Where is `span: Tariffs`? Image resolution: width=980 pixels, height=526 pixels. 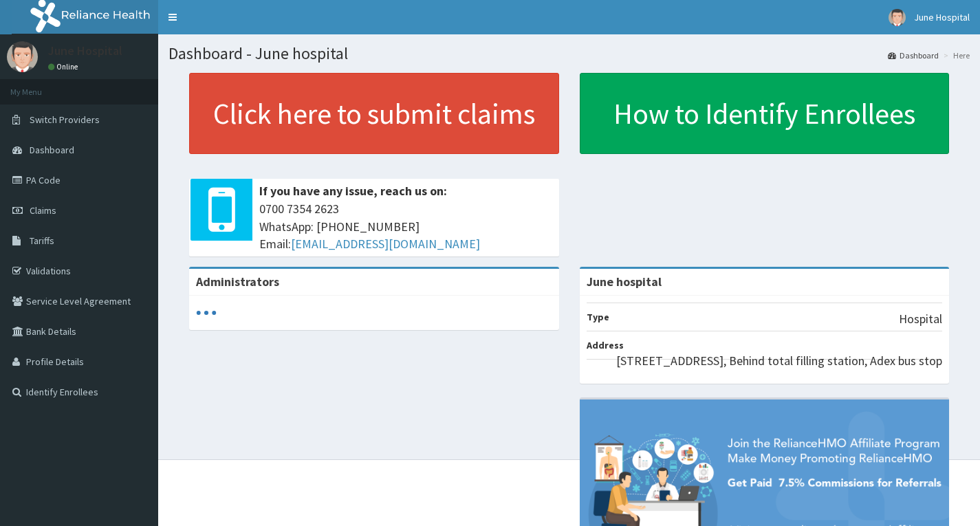 span: Tariffs is located at coordinates (42, 240).